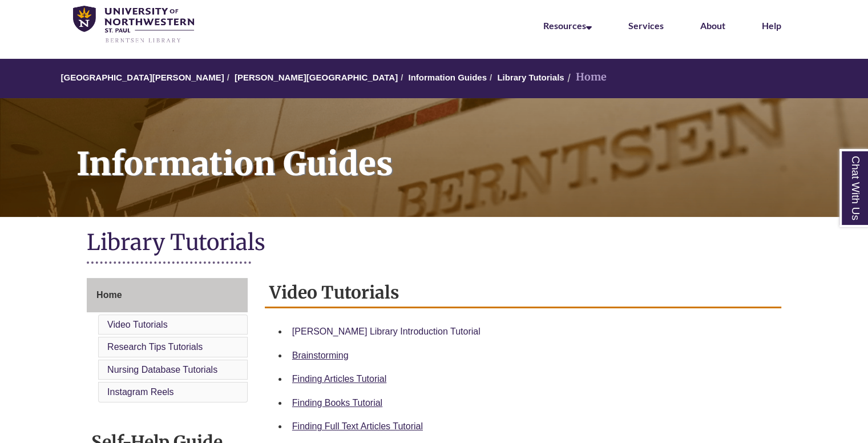 This screenshot has height=443, width=868. What do you see at coordinates (772, 25) in the screenshot?
I see `a: Help` at bounding box center [772, 25].